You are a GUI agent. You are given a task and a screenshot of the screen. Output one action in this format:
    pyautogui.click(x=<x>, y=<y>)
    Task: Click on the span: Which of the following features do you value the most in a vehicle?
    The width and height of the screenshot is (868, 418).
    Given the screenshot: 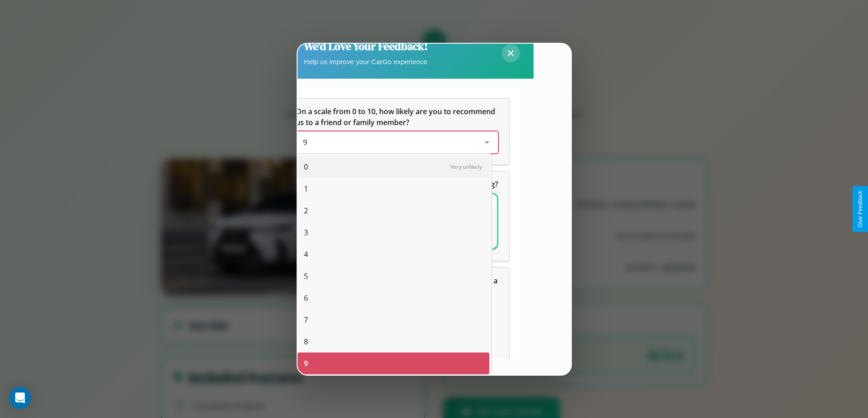 What is the action you would take?
    pyautogui.click(x=397, y=286)
    